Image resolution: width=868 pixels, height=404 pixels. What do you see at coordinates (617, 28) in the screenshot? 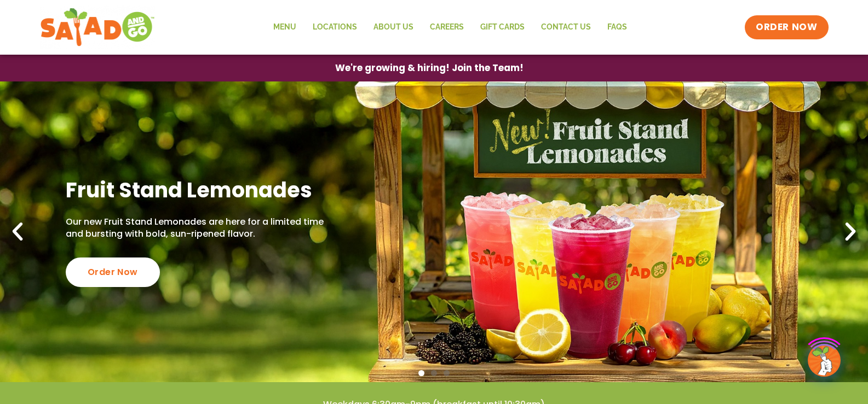
I see `a: FAQs` at bounding box center [617, 28].